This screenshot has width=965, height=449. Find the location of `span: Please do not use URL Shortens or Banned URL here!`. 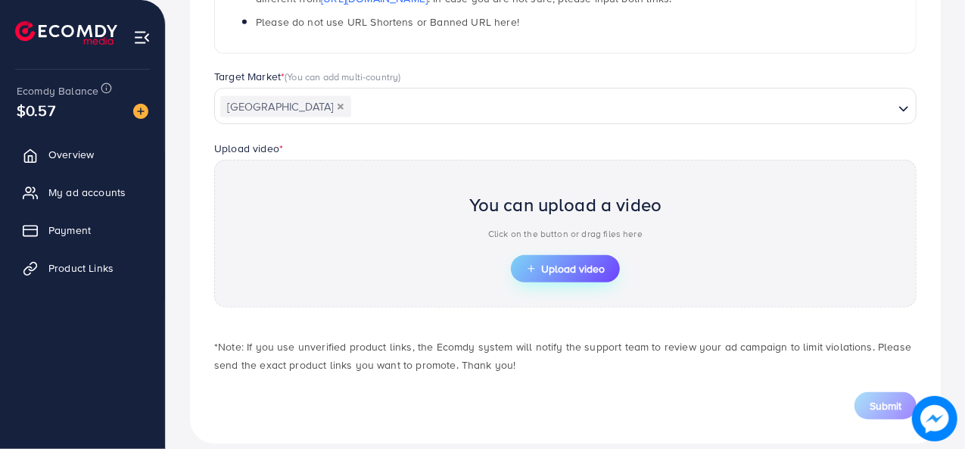

span: Please do not use URL Shortens or Banned URL here! is located at coordinates (387, 22).